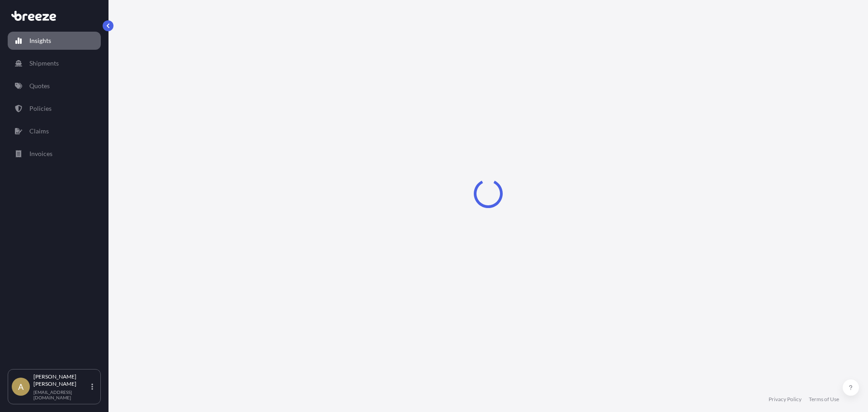 The height and width of the screenshot is (412, 868). I want to click on a: Invoices, so click(54, 154).